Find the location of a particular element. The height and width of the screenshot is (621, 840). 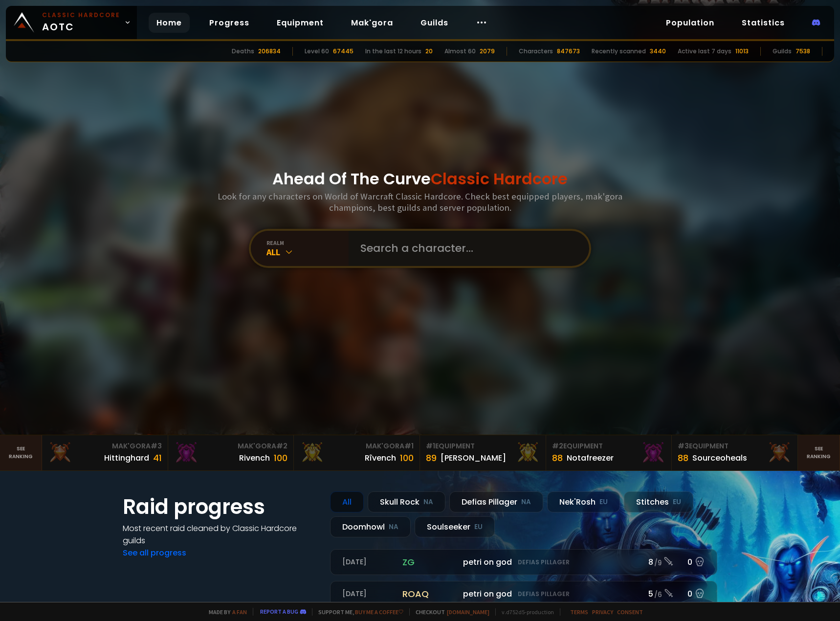

div: Stitches is located at coordinates (659, 502).